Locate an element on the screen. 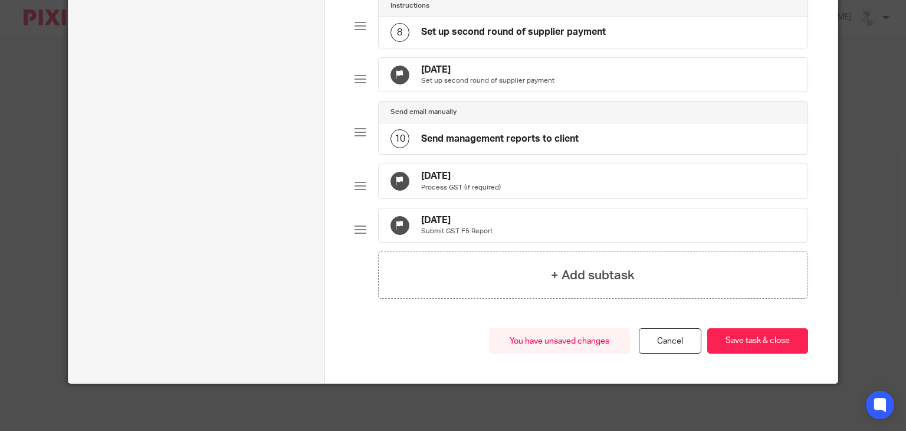  h4: Send management reports to client is located at coordinates (500, 139).